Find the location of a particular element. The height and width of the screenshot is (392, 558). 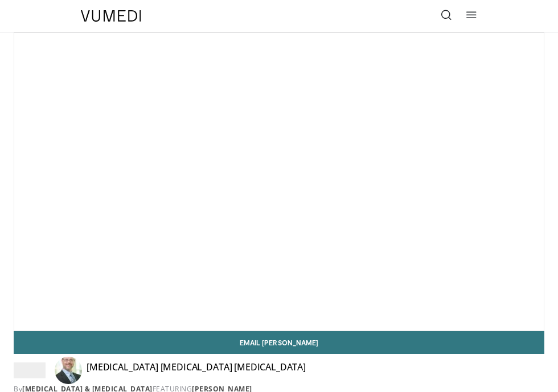

img: Avatar is located at coordinates (69, 371).